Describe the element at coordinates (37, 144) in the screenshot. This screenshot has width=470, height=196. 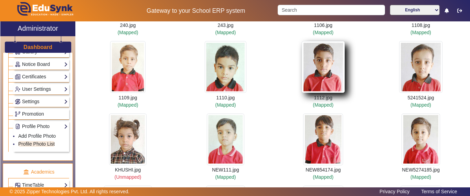
I see `a: Profile Photo List` at that location.